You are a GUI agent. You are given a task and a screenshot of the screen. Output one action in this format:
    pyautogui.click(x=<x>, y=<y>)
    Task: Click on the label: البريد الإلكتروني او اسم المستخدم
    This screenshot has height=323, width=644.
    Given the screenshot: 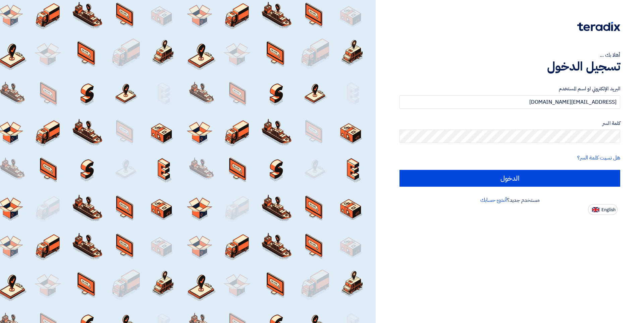 What is the action you would take?
    pyautogui.click(x=510, y=89)
    